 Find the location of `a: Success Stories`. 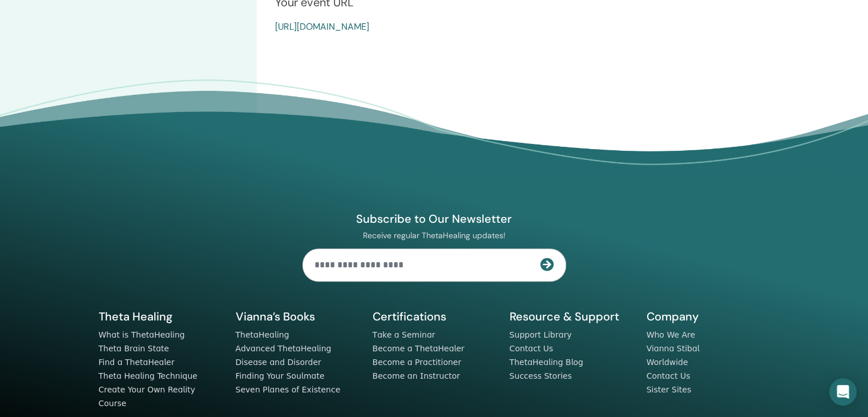

a: Success Stories is located at coordinates (541, 376).